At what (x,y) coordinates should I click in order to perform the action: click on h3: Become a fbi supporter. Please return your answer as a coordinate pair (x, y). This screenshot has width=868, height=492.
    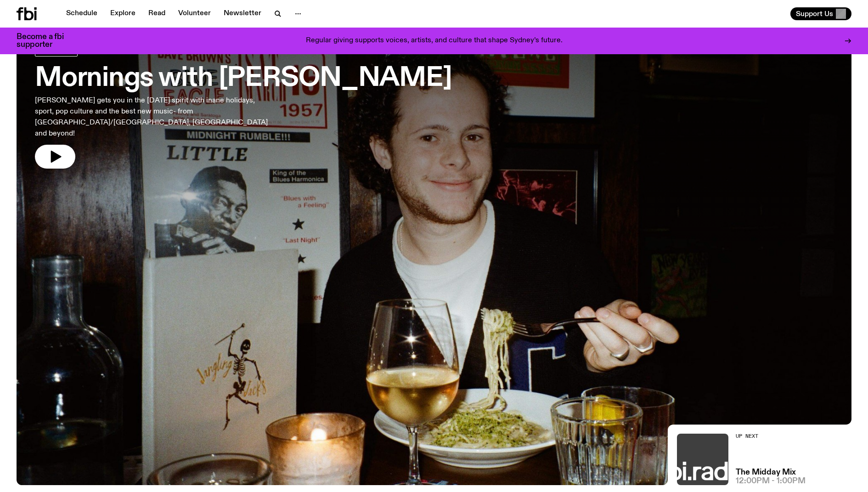
    Looking at the image, I should click on (46, 41).